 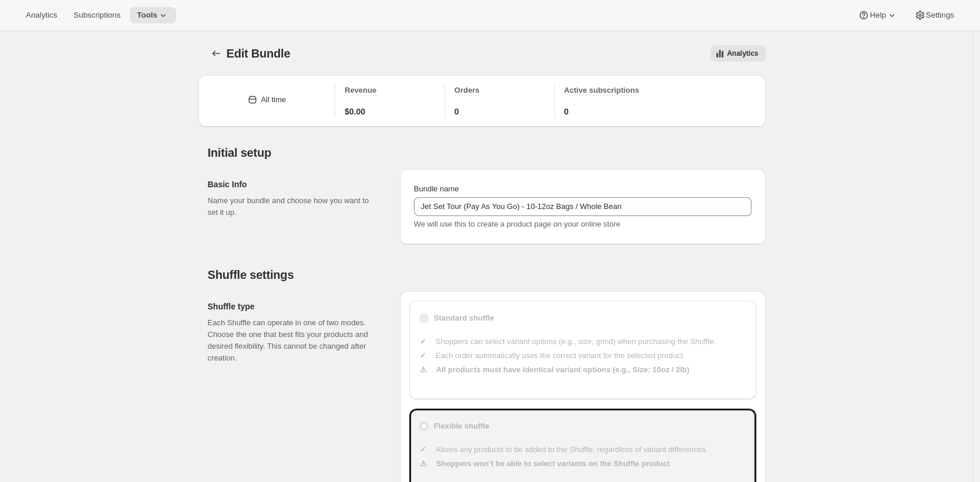 What do you see at coordinates (590, 342) in the screenshot?
I see `li: Shoppers can select variant options (e.g., size, grind) when purchasing the Shuffle.` at bounding box center [590, 342].